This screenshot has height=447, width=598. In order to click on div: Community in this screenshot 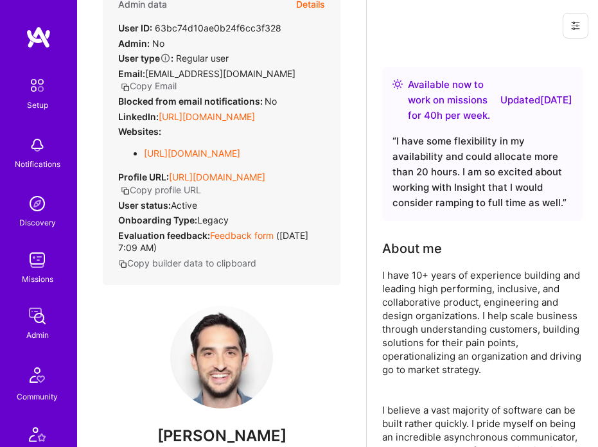, I will do `click(37, 397)`.